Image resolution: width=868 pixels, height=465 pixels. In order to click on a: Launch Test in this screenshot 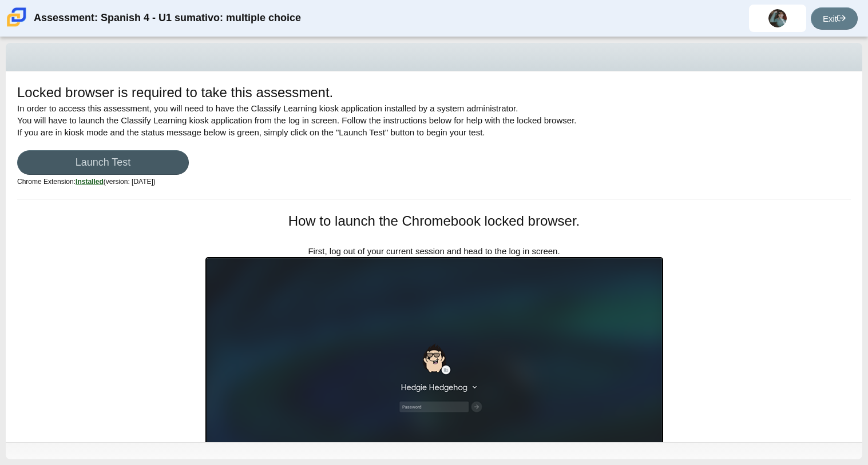, I will do `click(103, 162)`.